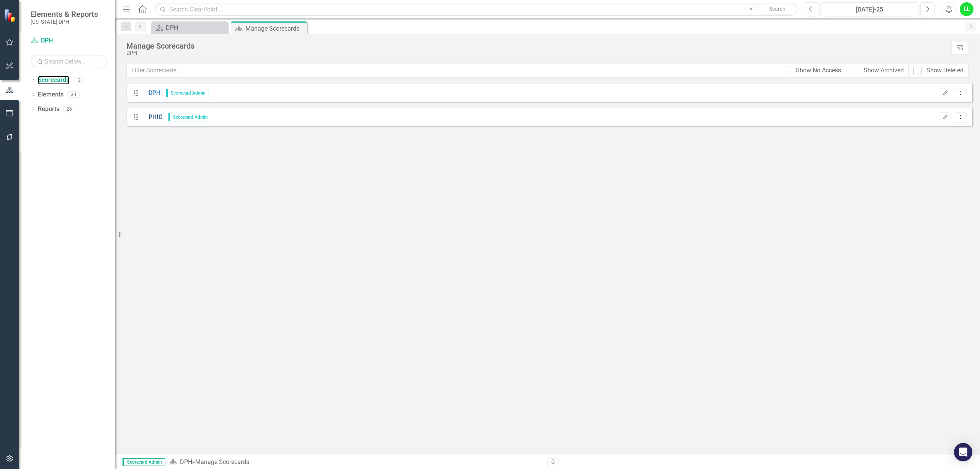 The height and width of the screenshot is (469, 980). I want to click on div: Show No Access, so click(819, 70).